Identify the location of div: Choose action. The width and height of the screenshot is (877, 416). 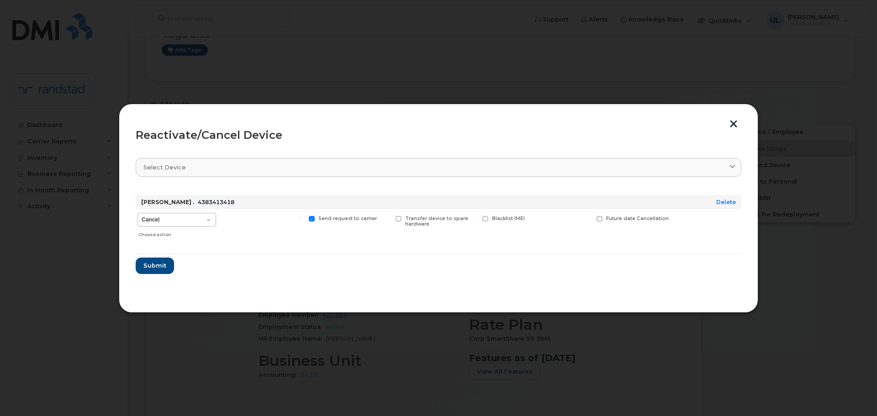
(177, 233).